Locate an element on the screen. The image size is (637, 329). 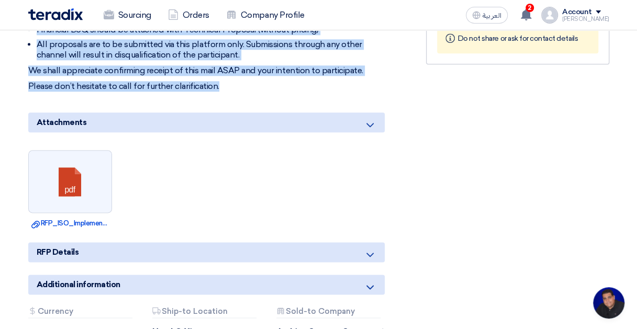
div: Sold-to Company is located at coordinates (328, 313).